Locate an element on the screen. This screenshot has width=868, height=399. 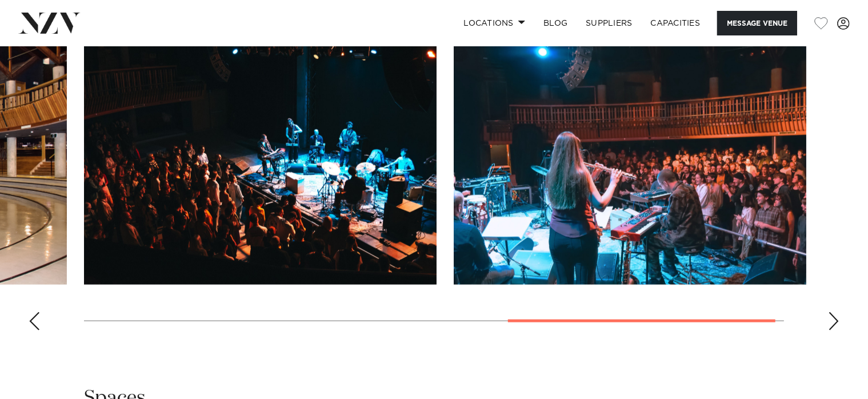
img: nzv-logo.png is located at coordinates (49, 23).